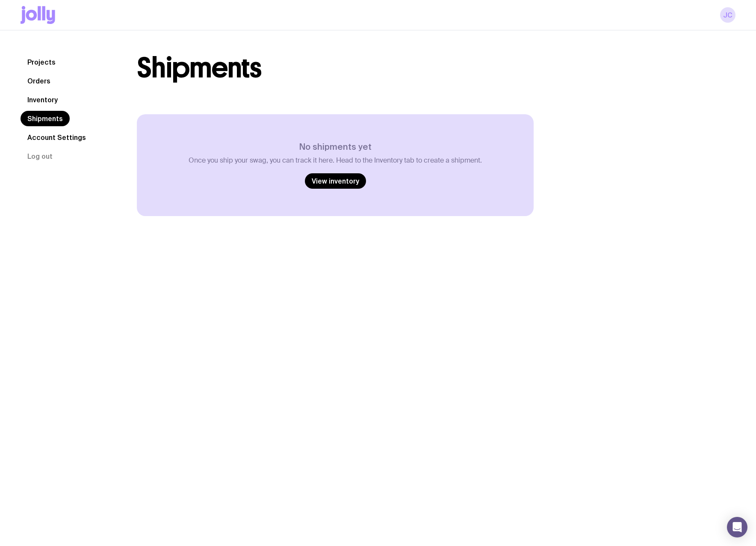 This screenshot has width=756, height=546. What do you see at coordinates (56, 137) in the screenshot?
I see `a: Account Settings` at bounding box center [56, 137].